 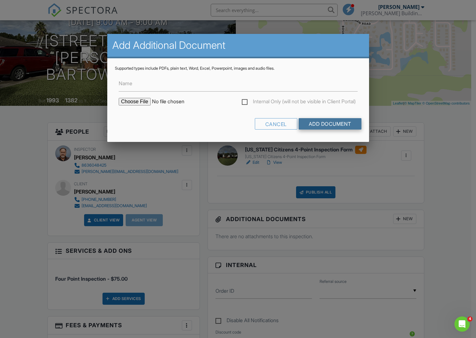 What do you see at coordinates (276, 124) in the screenshot?
I see `div: Cancel` at bounding box center [276, 124].